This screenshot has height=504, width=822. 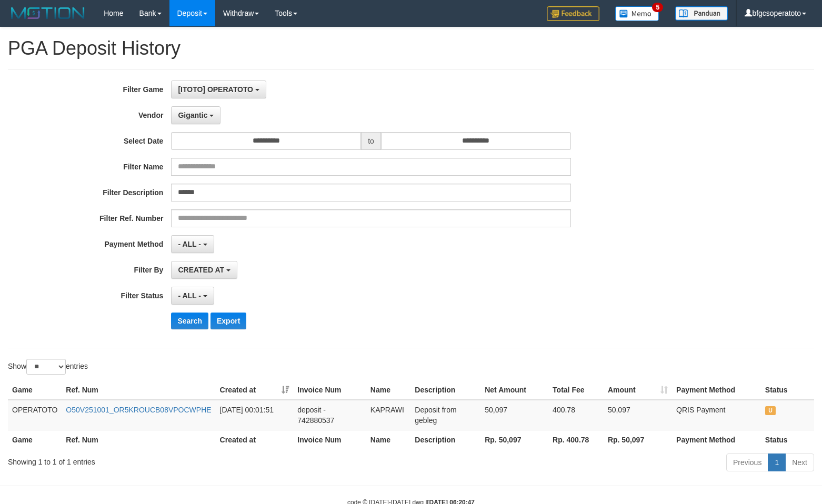 What do you see at coordinates (514, 389) in the screenshot?
I see `th: Net Amount` at bounding box center [514, 389].